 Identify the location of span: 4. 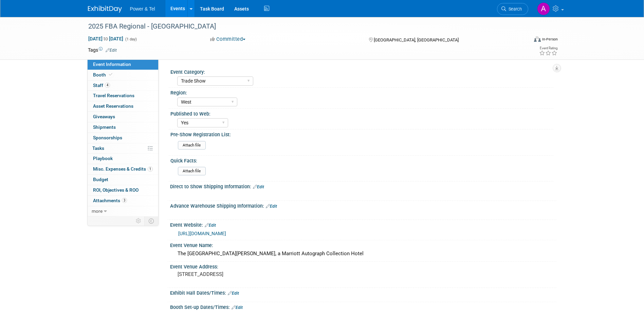
(107, 85).